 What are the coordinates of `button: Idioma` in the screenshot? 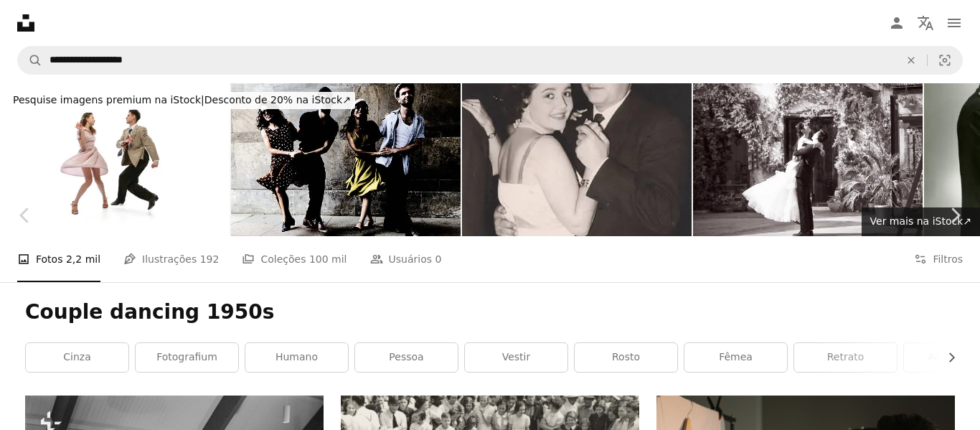 It's located at (925, 23).